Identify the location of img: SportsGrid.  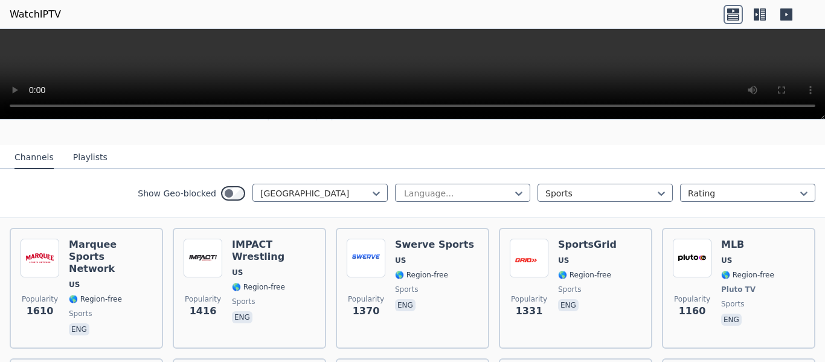
(529, 258).